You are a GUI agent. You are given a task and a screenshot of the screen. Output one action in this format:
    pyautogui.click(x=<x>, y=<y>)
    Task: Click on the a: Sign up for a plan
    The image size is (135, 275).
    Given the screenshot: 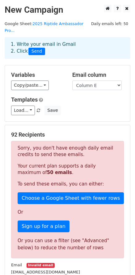 What is the action you would take?
    pyautogui.click(x=44, y=227)
    